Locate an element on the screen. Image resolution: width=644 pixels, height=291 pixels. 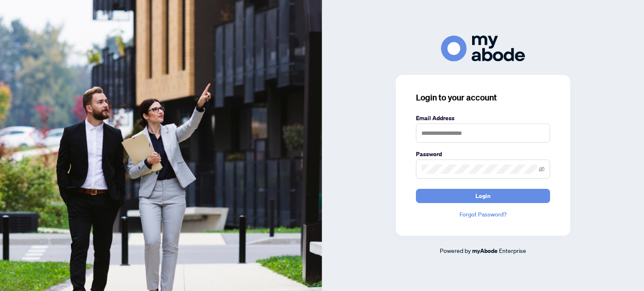
span: Login is located at coordinates (483, 196).